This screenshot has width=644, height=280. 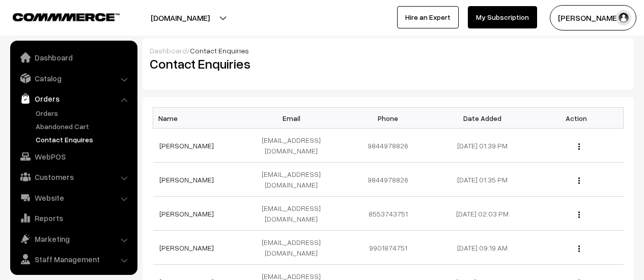 What do you see at coordinates (67, 17) in the screenshot?
I see `img: COMMMERCE` at bounding box center [67, 17].